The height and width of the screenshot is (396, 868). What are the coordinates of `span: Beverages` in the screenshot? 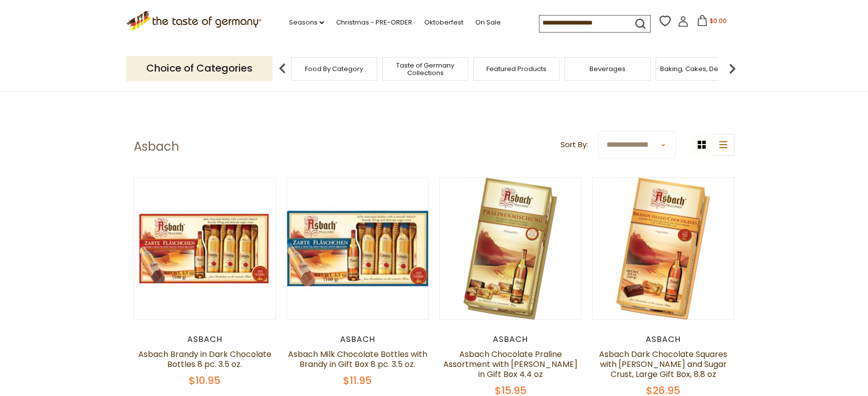 It's located at (607, 69).